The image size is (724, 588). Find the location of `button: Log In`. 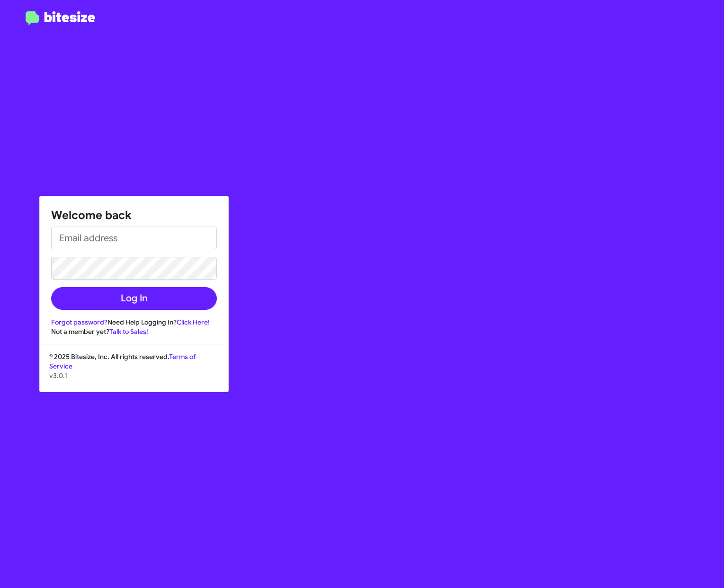

button: Log In is located at coordinates (134, 299).